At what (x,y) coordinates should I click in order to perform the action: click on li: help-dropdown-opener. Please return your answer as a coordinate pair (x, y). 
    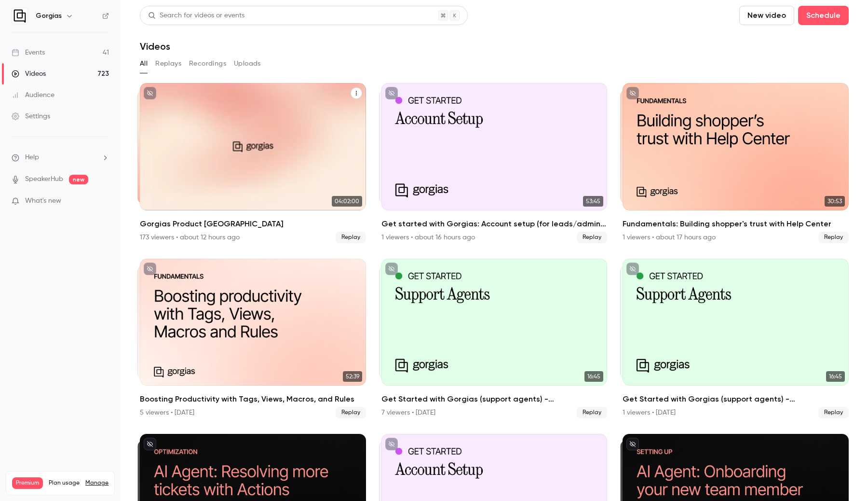
    Looking at the image, I should click on (61, 157).